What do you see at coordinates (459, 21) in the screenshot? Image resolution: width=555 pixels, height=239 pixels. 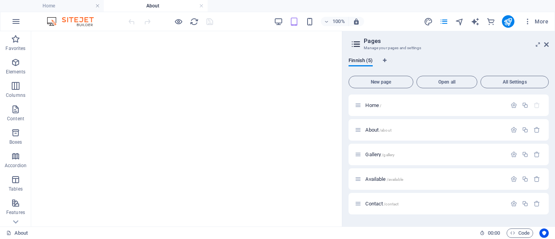 I see `i: Navigator` at bounding box center [459, 21].